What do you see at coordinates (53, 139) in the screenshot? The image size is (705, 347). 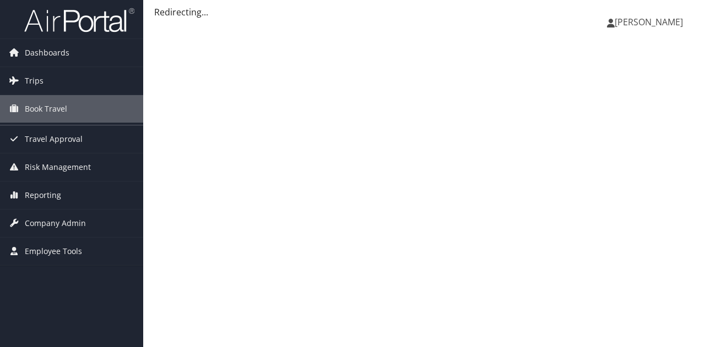 I see `span: Travel Approval` at bounding box center [53, 139].